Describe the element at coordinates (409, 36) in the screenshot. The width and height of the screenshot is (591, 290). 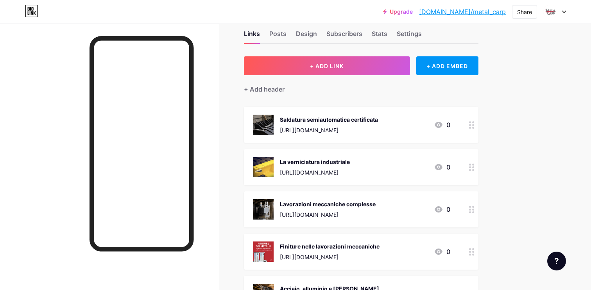
I see `div: Settings` at that location.